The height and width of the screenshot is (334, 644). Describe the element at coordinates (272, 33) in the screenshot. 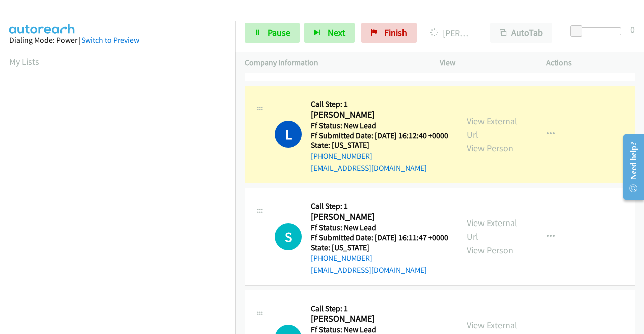

I see `a: Pause` at that location.